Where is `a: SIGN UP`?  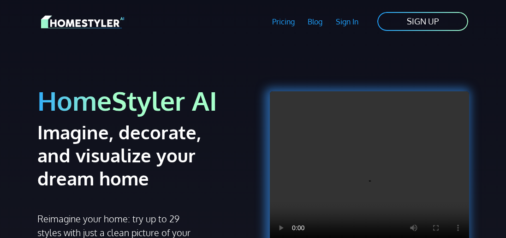 a: SIGN UP is located at coordinates (422, 21).